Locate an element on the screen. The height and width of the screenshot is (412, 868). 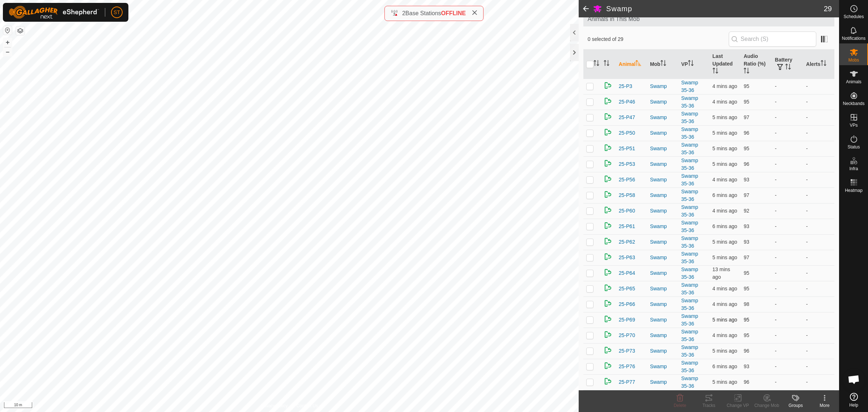
span: 0 selected of 29 is located at coordinates (658, 39).